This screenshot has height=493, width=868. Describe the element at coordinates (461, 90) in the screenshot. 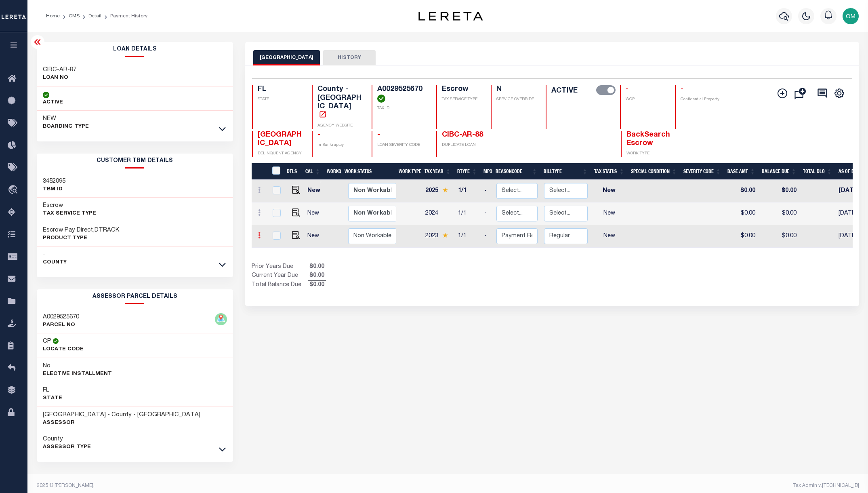

I see `h4: Escrow` at that location.